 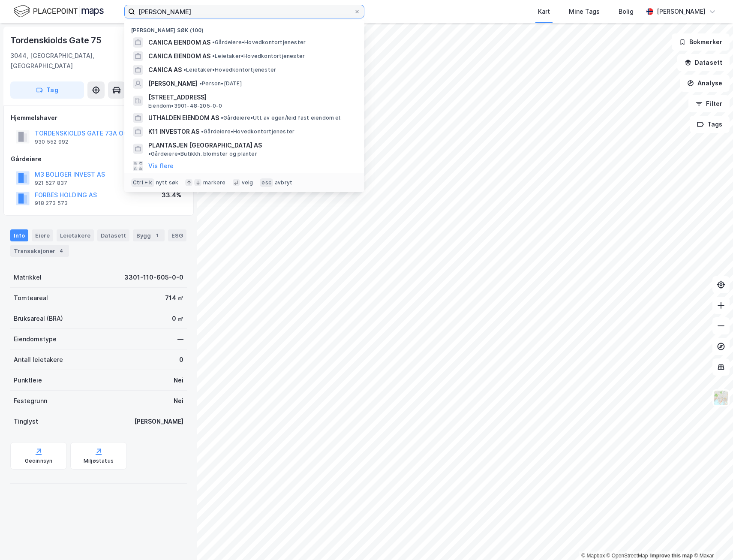 I want to click on div: Kart, so click(x=544, y=11).